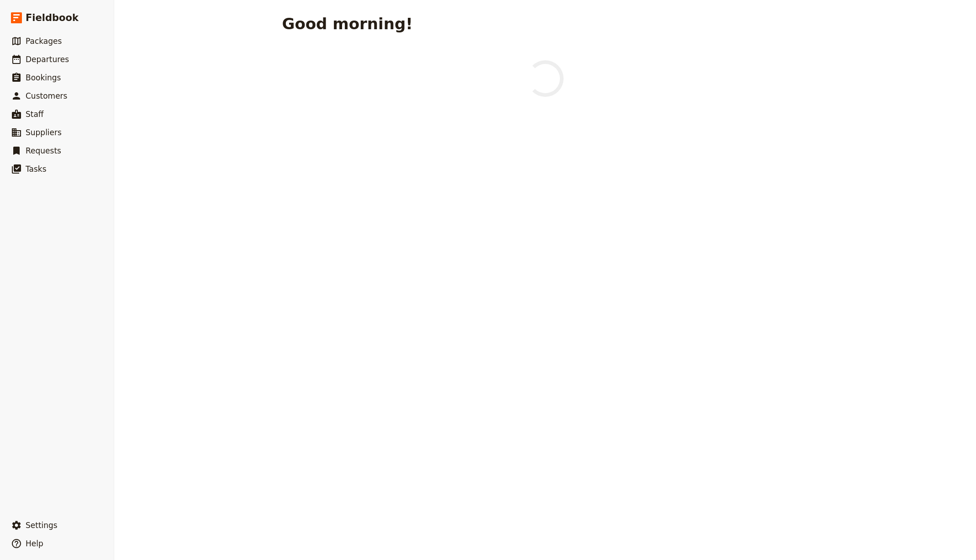  What do you see at coordinates (52, 18) in the screenshot?
I see `span: Fieldbook` at bounding box center [52, 18].